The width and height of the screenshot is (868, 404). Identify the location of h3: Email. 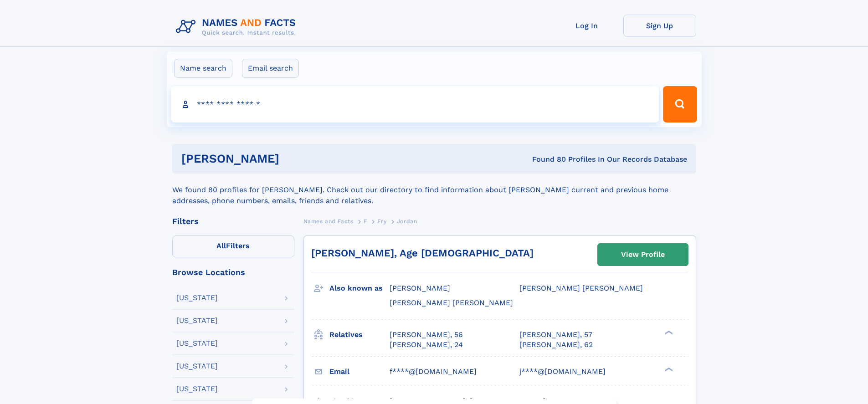
(359, 372).